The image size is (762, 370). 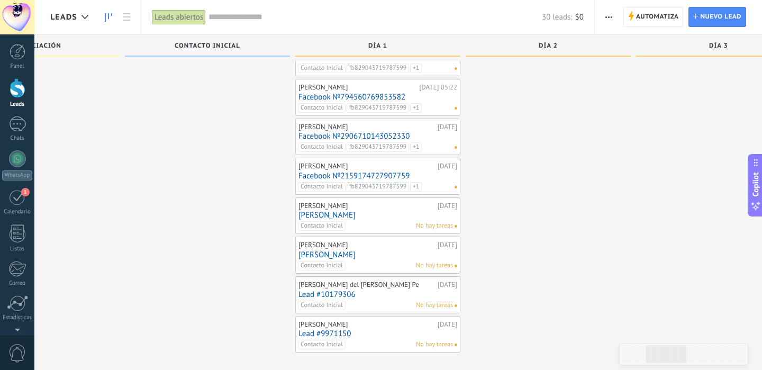 What do you see at coordinates (548, 47) in the screenshot?
I see `div: Día 2` at bounding box center [548, 47].